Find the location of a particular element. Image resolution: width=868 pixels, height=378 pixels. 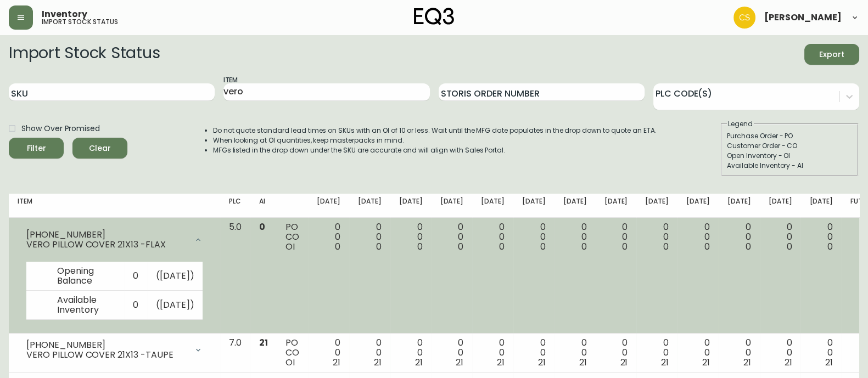

th: Item is located at coordinates (114, 206).